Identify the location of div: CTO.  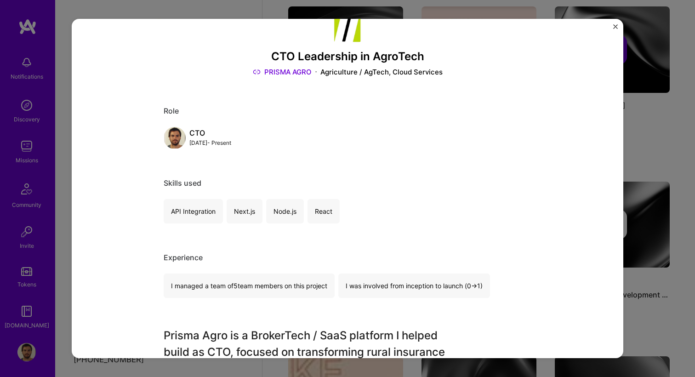
(210, 133).